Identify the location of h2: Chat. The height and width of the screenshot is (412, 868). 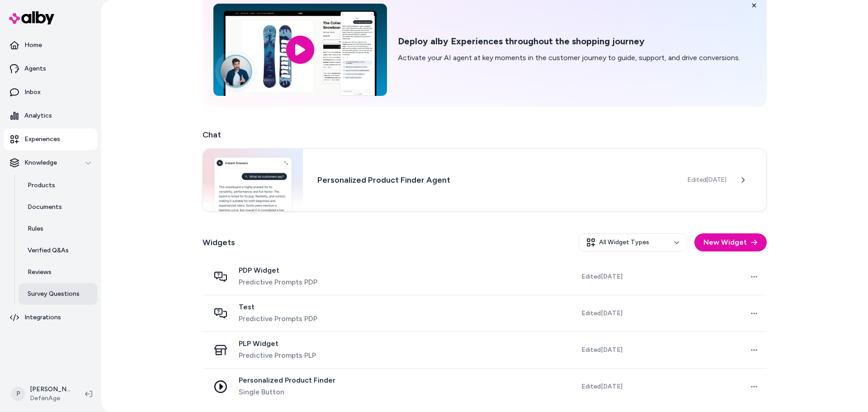
(484, 135).